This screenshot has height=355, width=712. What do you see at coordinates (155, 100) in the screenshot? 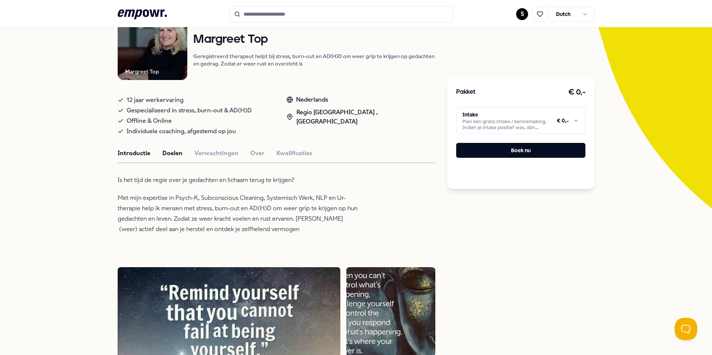
I see `span: 12 jaar werkervaring` at bounding box center [155, 100].